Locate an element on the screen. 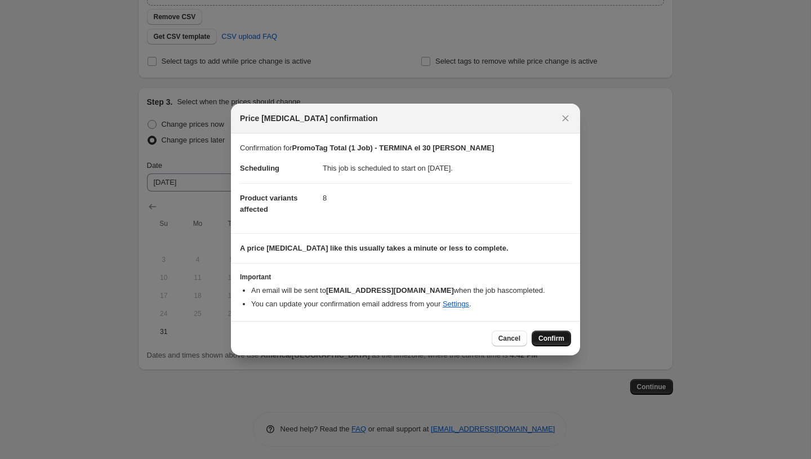 Image resolution: width=811 pixels, height=459 pixels. a: Settings is located at coordinates (456, 304).